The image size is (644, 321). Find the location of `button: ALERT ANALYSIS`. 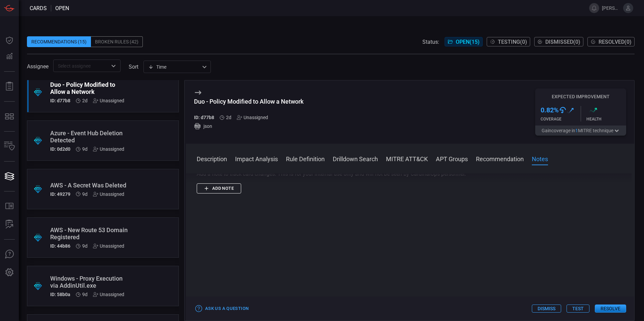

button: ALERT ANALYSIS is located at coordinates (10, 225).